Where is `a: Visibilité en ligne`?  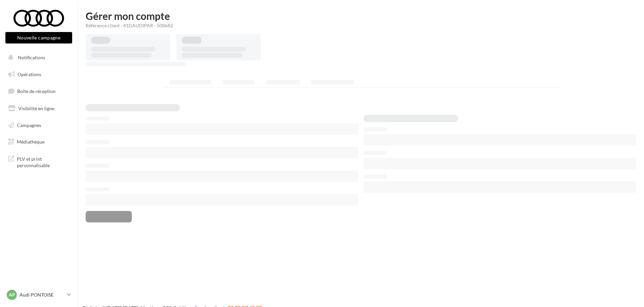 a: Visibilité en ligne is located at coordinates (38, 108).